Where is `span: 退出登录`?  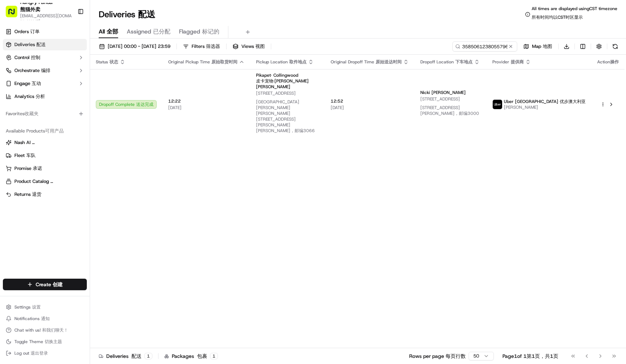 span: 退出登录 is located at coordinates (39, 353).